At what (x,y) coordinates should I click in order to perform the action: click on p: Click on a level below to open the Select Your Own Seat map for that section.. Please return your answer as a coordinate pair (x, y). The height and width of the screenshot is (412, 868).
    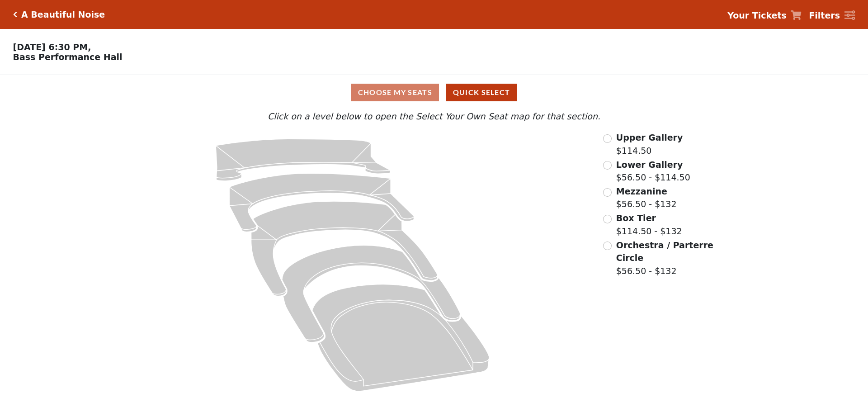
    Looking at the image, I should click on (434, 116).